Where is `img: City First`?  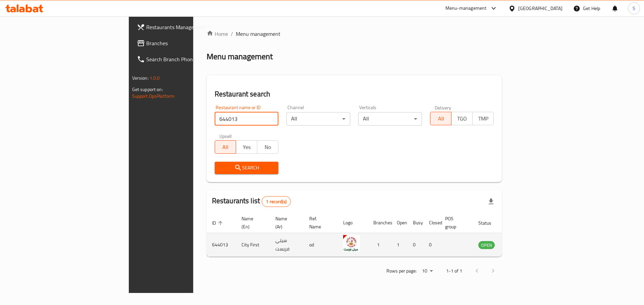
img: City First is located at coordinates (351, 244).